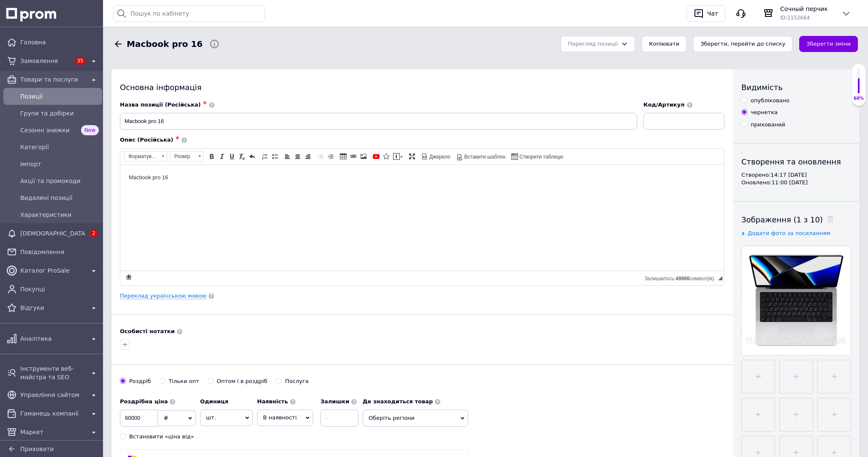 This screenshot has width=868, height=457. Describe the element at coordinates (53, 80) in the screenshot. I see `span: Товари та послуги` at that location.